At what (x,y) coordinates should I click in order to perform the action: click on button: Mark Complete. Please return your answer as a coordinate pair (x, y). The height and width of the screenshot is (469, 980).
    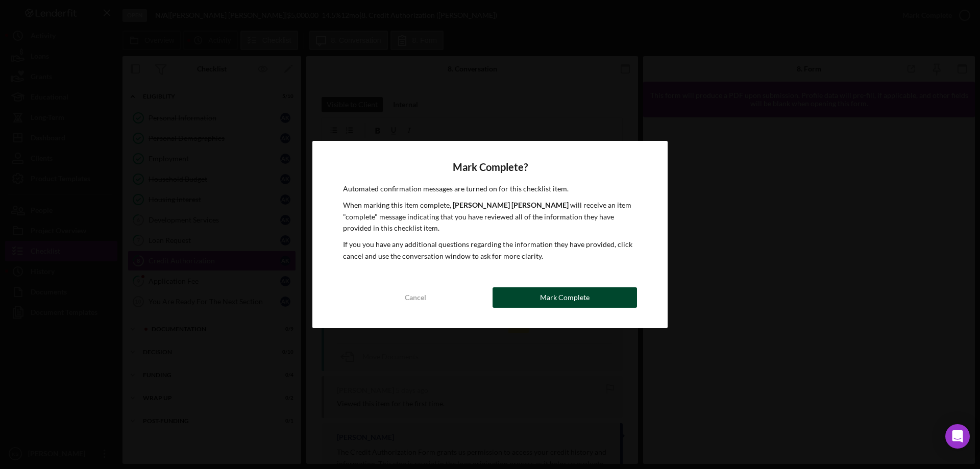
    Looking at the image, I should click on (565, 298).